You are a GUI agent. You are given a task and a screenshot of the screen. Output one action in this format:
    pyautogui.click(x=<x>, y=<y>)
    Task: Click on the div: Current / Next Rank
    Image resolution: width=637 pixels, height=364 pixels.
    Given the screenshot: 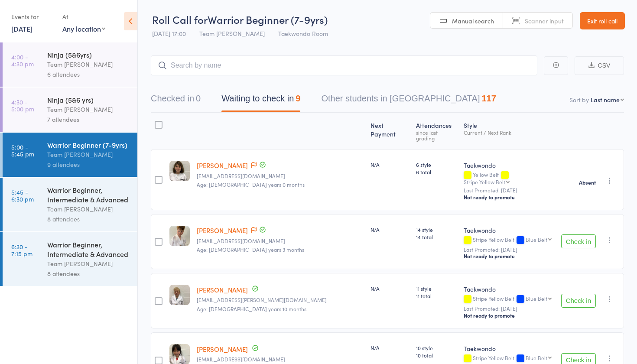 What is the action you would take?
    pyautogui.click(x=509, y=132)
    